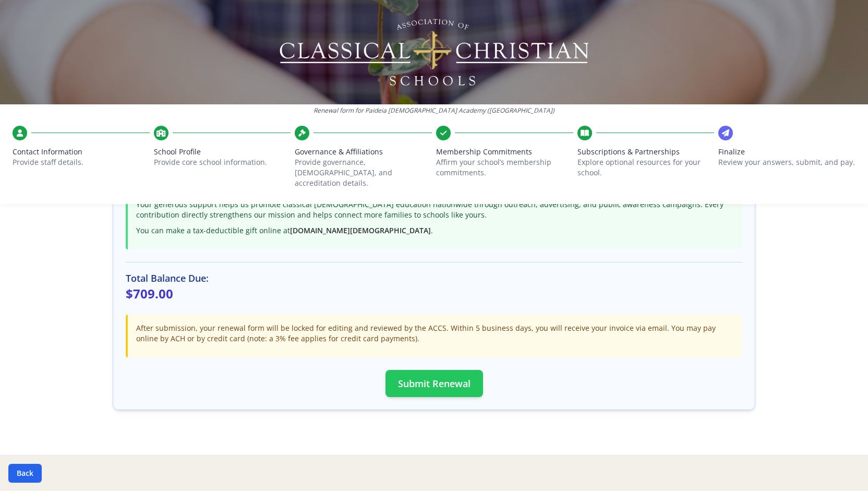 The image size is (868, 491). I want to click on p: Provide staff details., so click(81, 162).